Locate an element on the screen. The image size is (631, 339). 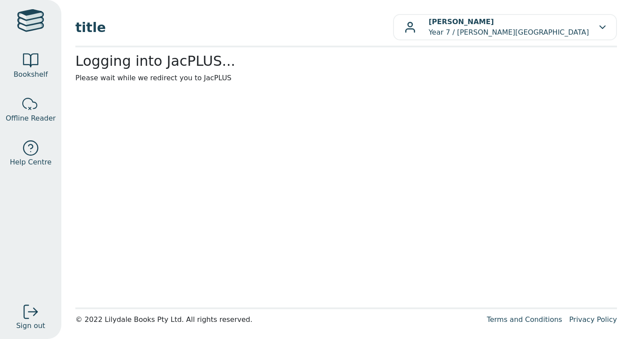
span: Bookshelf is located at coordinates (31, 75).